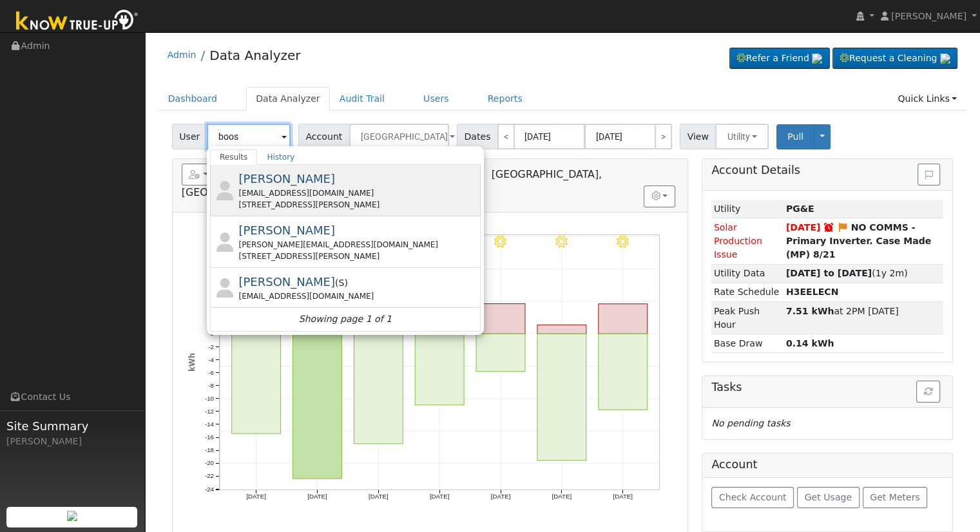 The width and height of the screenshot is (980, 532). I want to click on strong: S, so click(812, 292).